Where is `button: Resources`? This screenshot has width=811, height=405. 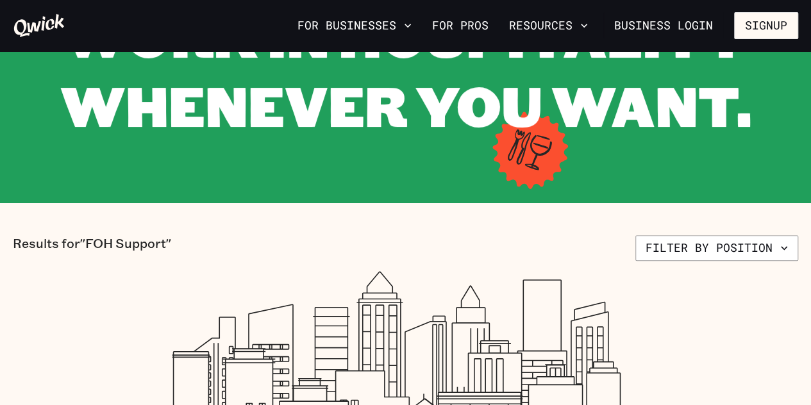
button: Resources is located at coordinates (548, 26).